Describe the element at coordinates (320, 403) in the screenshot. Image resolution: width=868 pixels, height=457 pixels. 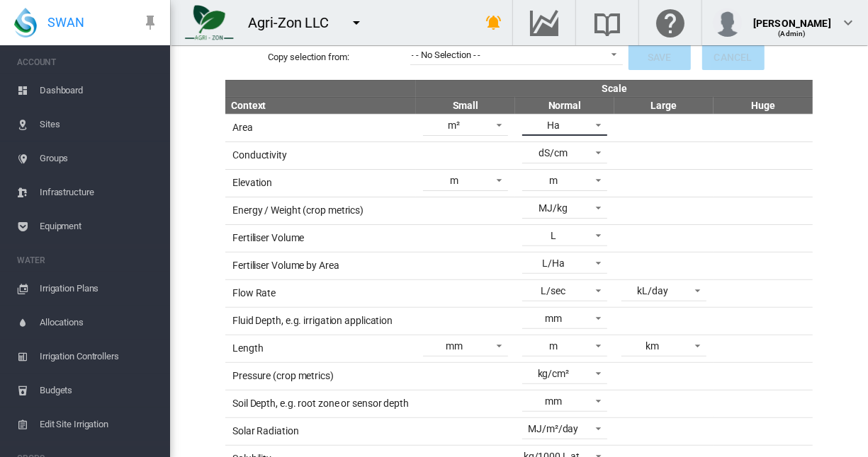
I see `td: Soil Depth, e.g. root zone or sensor depth` at that location.